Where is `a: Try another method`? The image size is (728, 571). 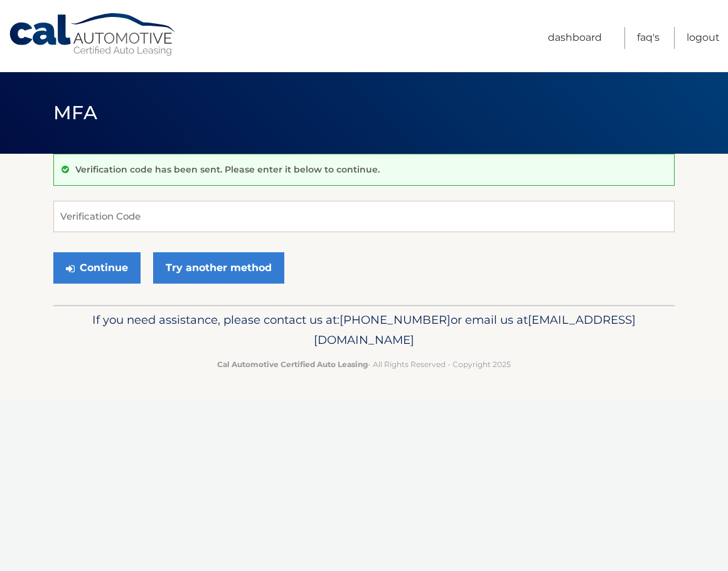 a: Try another method is located at coordinates (219, 268).